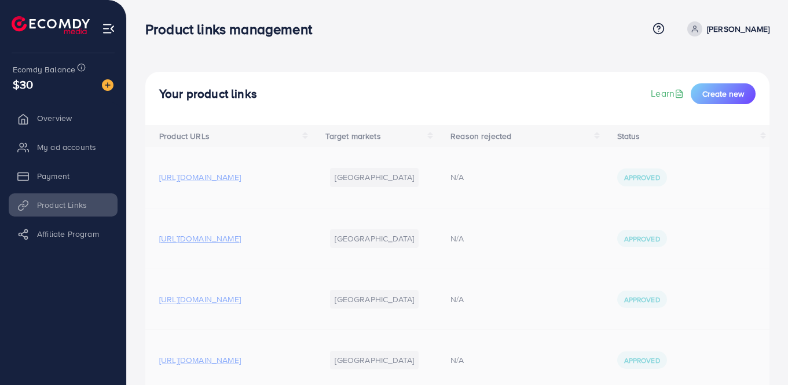 This screenshot has height=385, width=788. What do you see at coordinates (50, 25) in the screenshot?
I see `a: logo` at bounding box center [50, 25].